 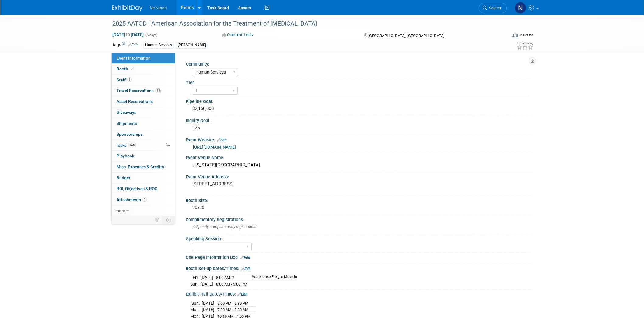 I want to click on img: Nina Finn, so click(x=521, y=8).